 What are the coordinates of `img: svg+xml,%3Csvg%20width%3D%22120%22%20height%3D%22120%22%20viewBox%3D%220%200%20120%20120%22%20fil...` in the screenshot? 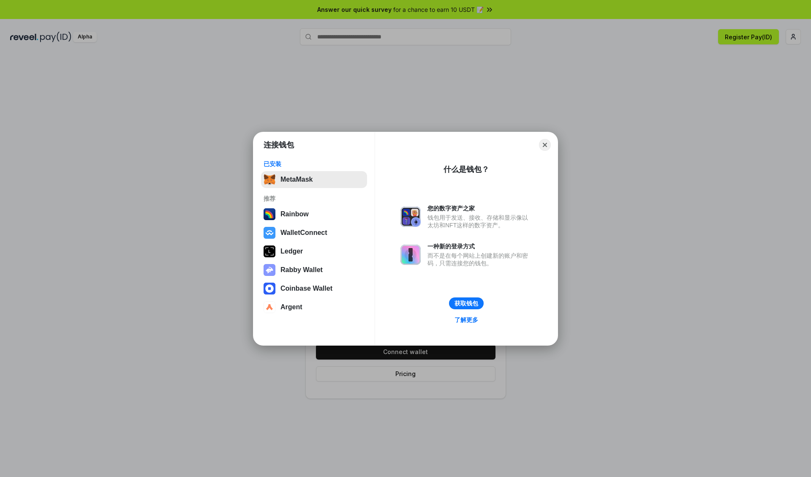 It's located at (270, 214).